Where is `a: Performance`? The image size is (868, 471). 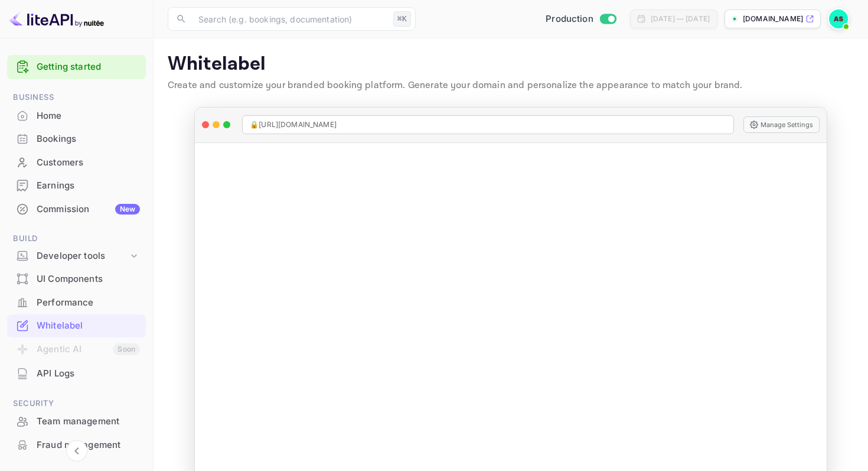
a: Performance is located at coordinates (76, 302).